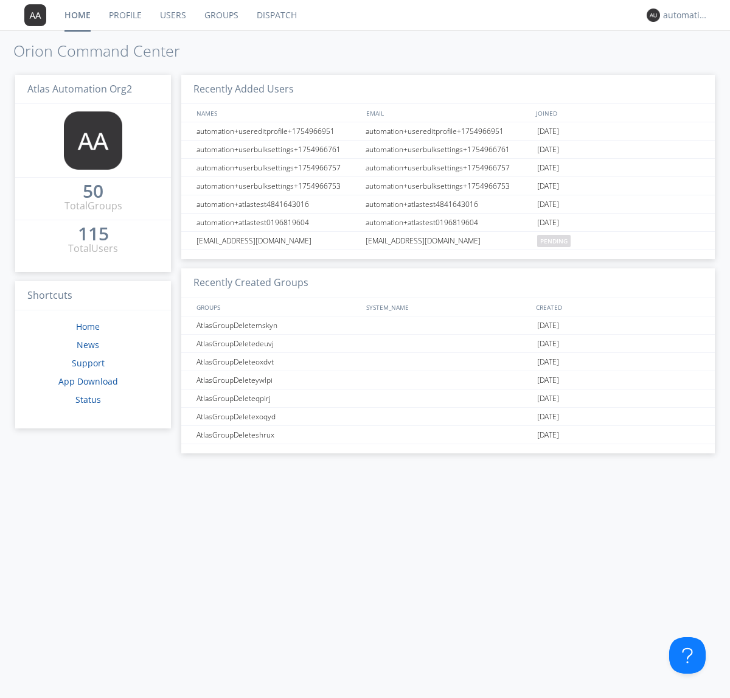 The width and height of the screenshot is (730, 698). I want to click on span: pending, so click(554, 241).